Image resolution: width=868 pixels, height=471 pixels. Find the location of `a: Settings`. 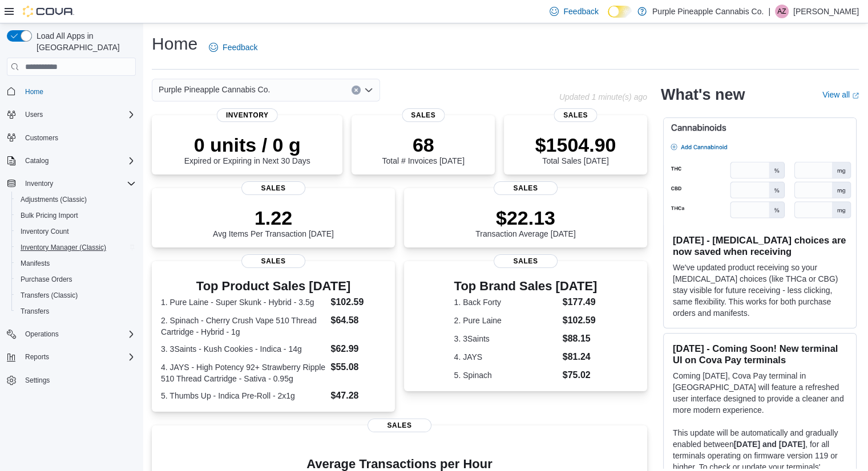

a: Settings is located at coordinates (37, 380).